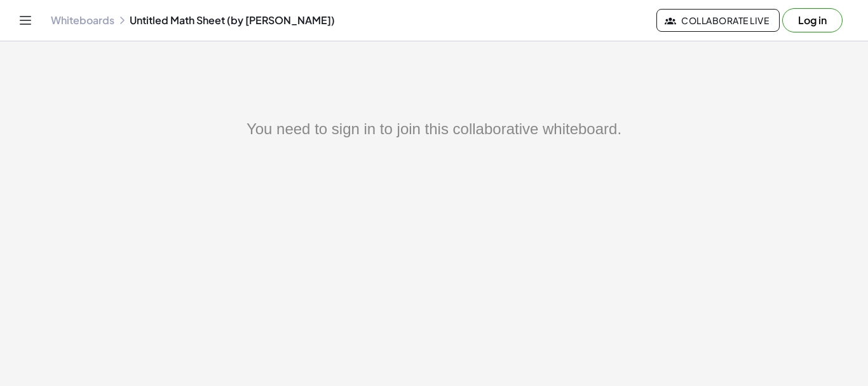 The image size is (868, 386). What do you see at coordinates (83, 21) in the screenshot?
I see `a: Whiteboards` at bounding box center [83, 21].